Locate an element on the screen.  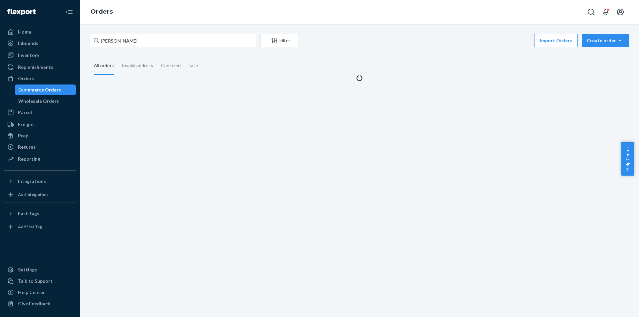
button: Open notifications is located at coordinates (605, 12).